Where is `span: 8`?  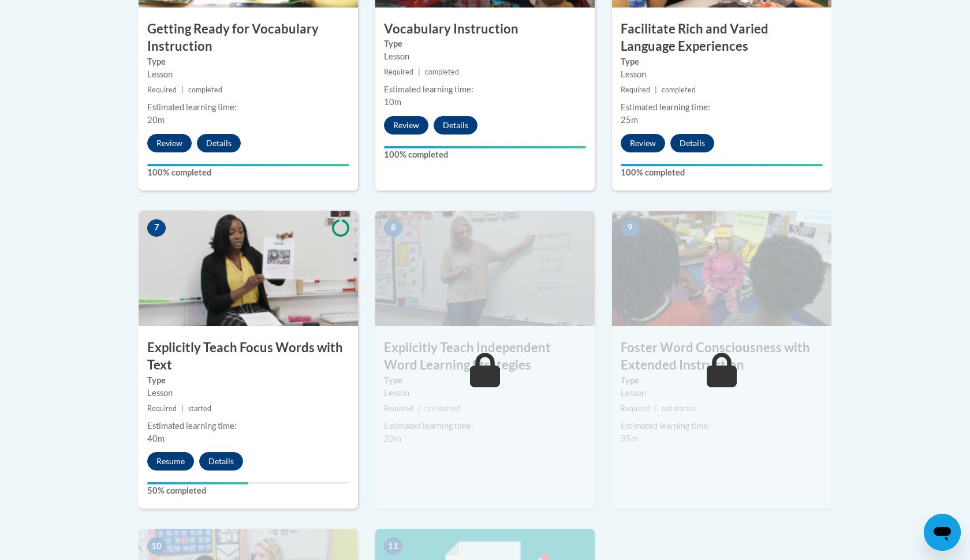 span: 8 is located at coordinates (393, 228).